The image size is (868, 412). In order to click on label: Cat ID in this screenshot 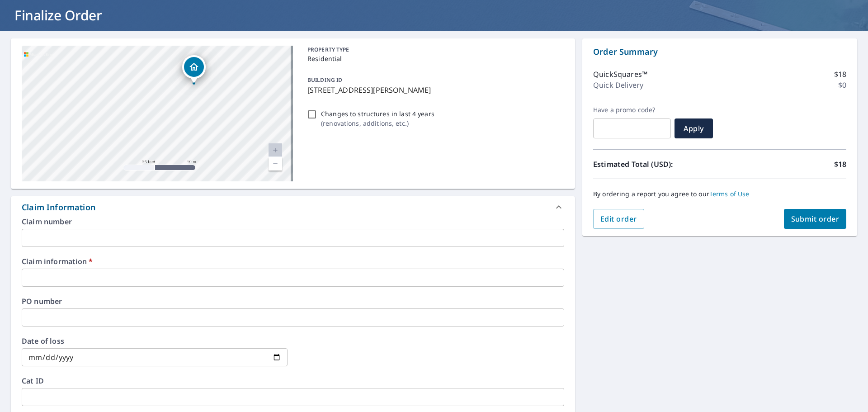, I will do `click(293, 380)`.